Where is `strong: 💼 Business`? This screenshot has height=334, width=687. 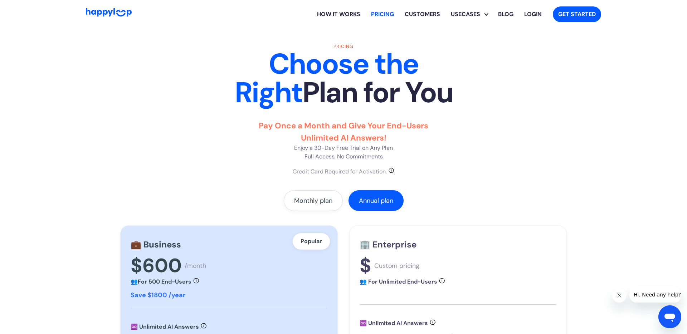
strong: 💼 Business is located at coordinates (156, 244).